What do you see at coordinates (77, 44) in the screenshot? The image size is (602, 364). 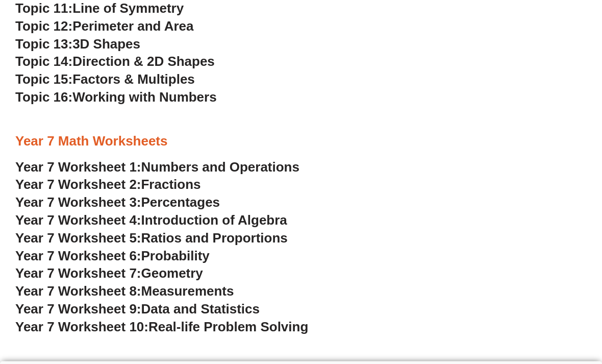 I see `a: Topic 13:3D Shapes` at bounding box center [77, 44].